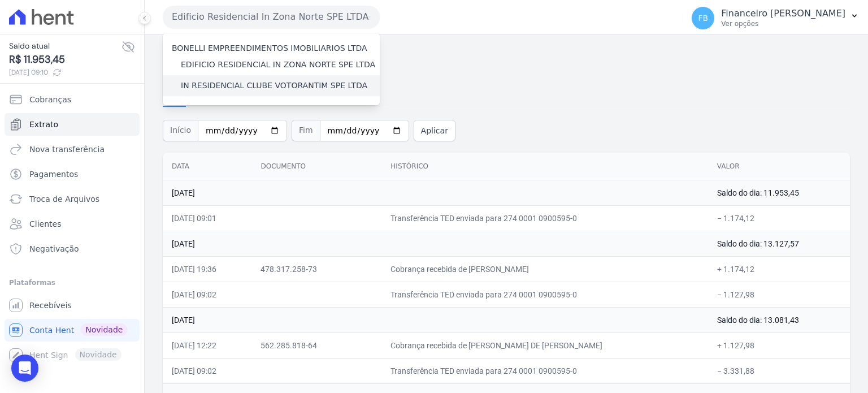  Describe the element at coordinates (779, 166) in the screenshot. I see `th: Valor` at that location.